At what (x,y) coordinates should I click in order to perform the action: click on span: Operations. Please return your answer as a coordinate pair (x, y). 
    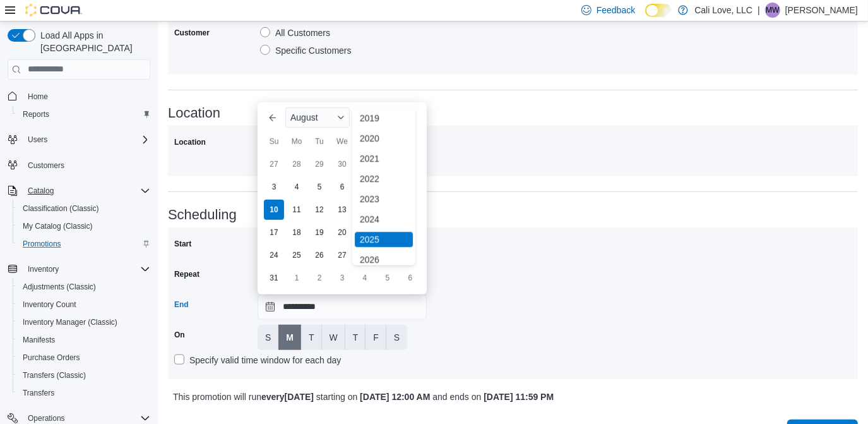
    Looking at the image, I should click on (46, 418).